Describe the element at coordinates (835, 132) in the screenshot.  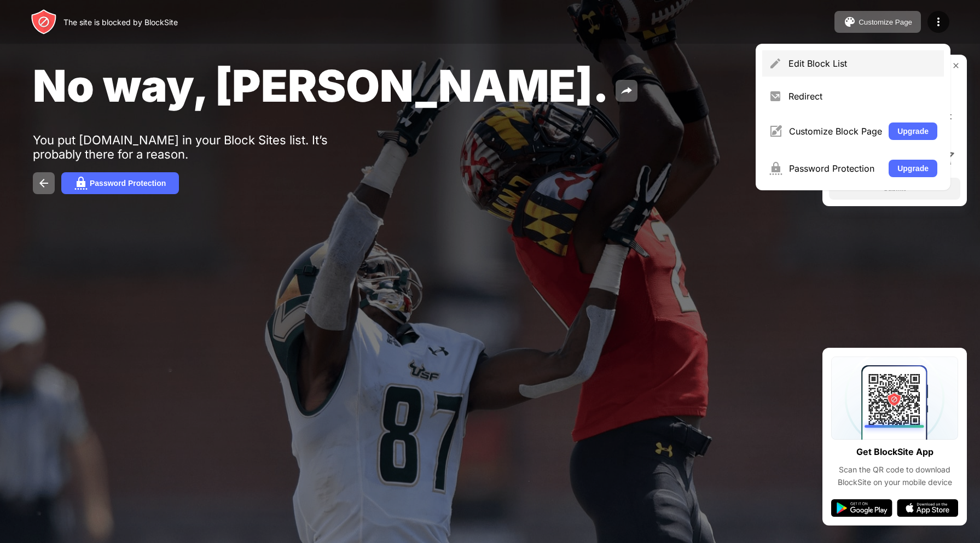
I see `div: Customize Block Page` at that location.